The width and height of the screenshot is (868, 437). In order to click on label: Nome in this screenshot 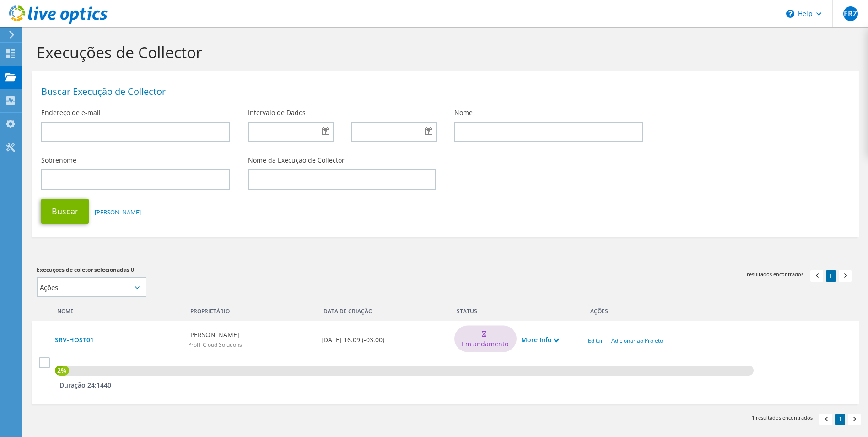, I will do `click(463, 112)`.